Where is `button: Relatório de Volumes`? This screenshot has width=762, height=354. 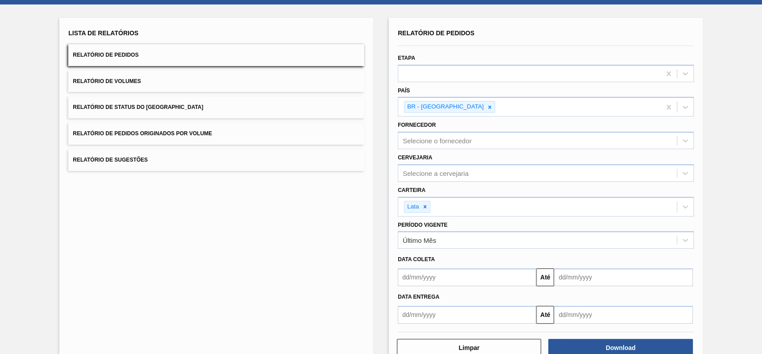 button: Relatório de Volumes is located at coordinates (216, 81).